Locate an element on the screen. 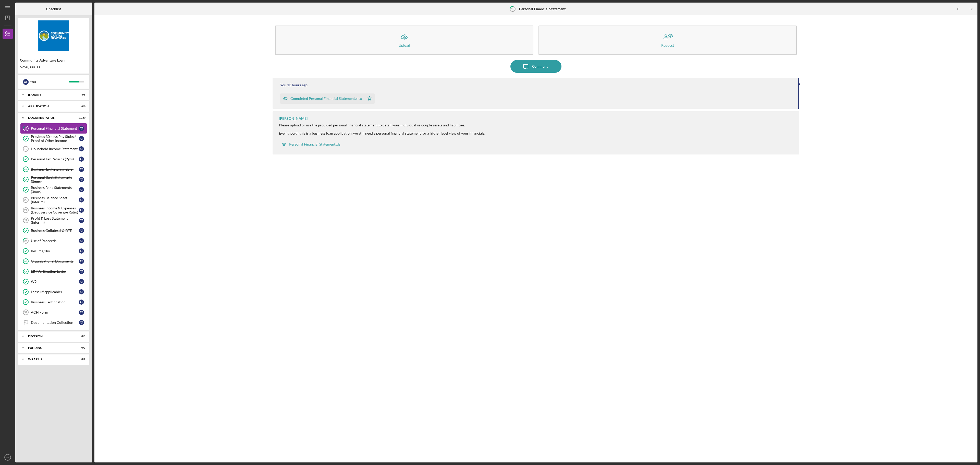  div: Personal Financial Statement.xls is located at coordinates (315, 144).